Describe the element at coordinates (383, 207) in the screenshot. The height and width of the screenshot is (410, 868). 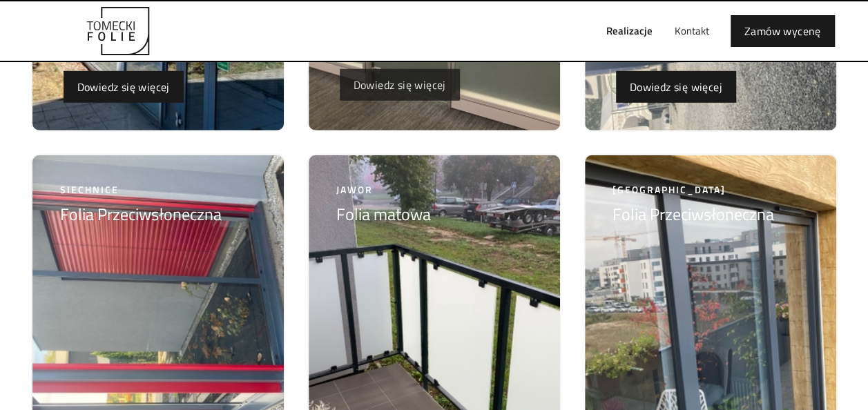
I see `a: JaworFolia matowa` at that location.